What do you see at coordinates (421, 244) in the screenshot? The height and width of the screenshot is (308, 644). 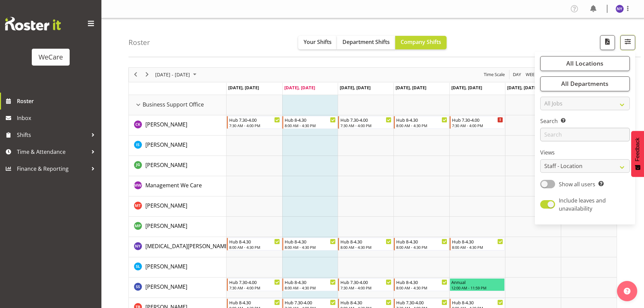 I see `div: Nikita Yates"s event - Hub 8-4.30 Begin From Thursday, October 9, 2025 at 8:00:00 AM GMT+13:00 En...` at bounding box center [421, 244].